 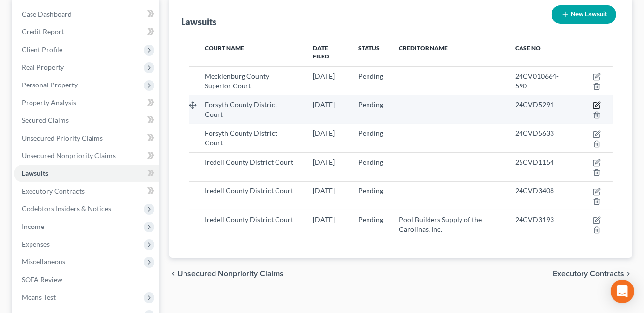 I want to click on a: Unsecured Priority Claims, so click(x=87, y=138).